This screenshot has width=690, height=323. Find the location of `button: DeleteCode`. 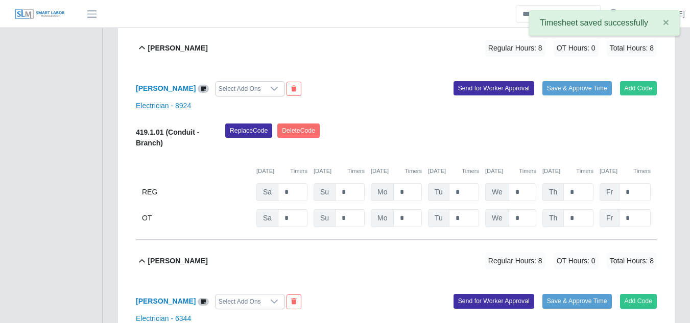

button: DeleteCode is located at coordinates (298, 131).